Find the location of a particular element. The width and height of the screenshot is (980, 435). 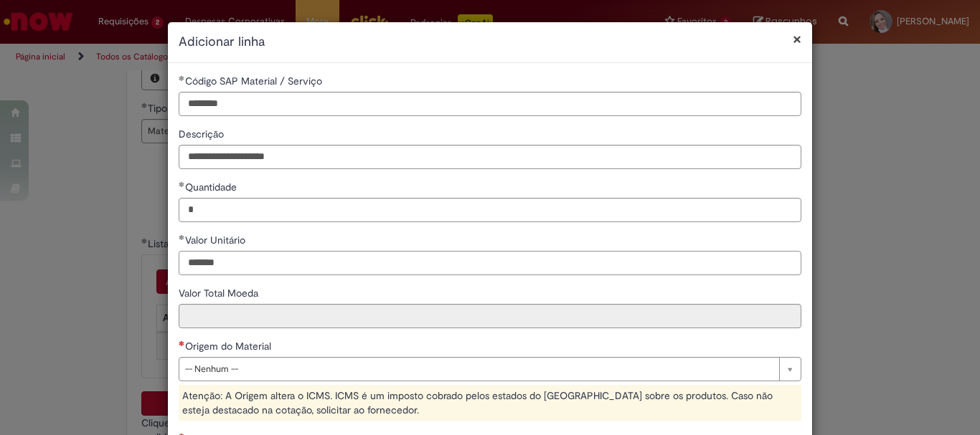

span: Código SAP Material / Serviço is located at coordinates (255, 81).